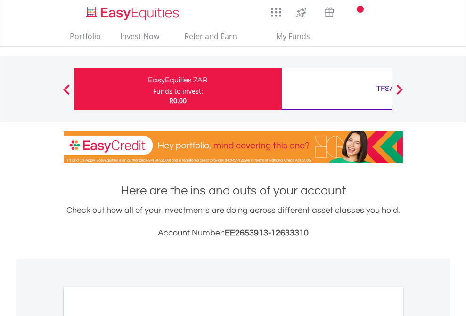 Image resolution: width=466 pixels, height=316 pixels. I want to click on h1: Here are the ins and outs of your account, so click(233, 191).